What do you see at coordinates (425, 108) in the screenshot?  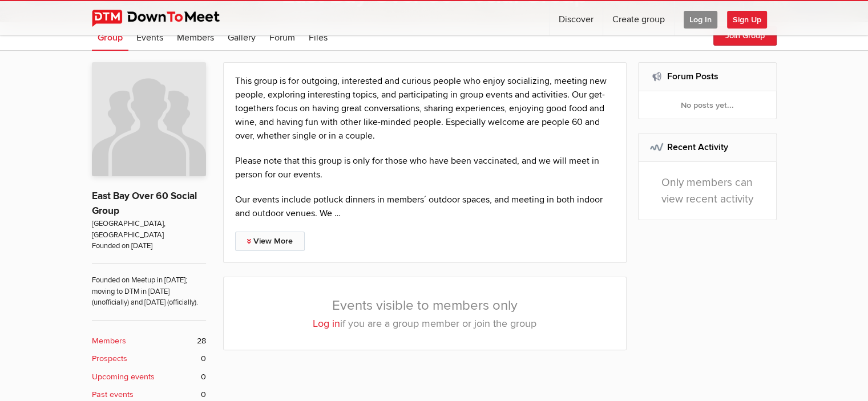 I see `p: This group is for outgoing, interested and curious people who enjoy socializing, meeting new peop...` at bounding box center [425, 108].